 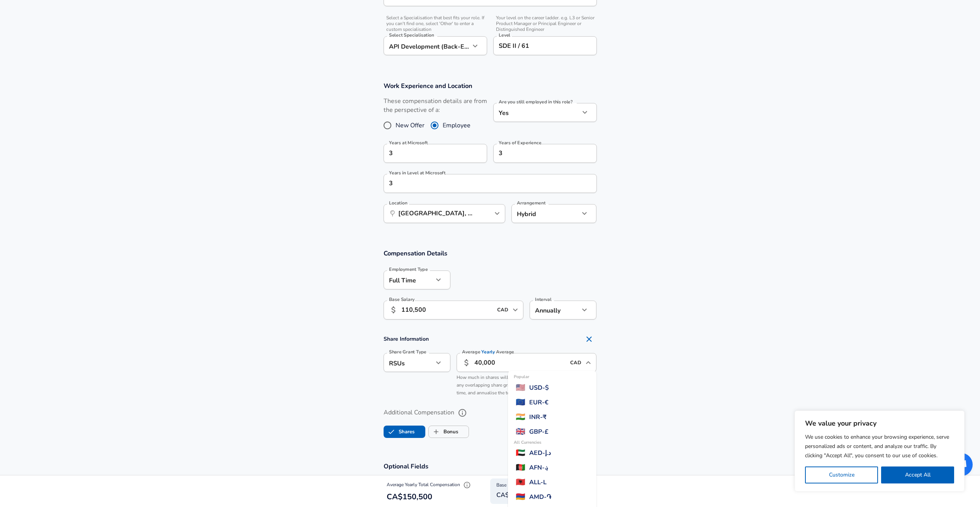 I want to click on label: Years in Level at Microsoft, so click(x=417, y=173).